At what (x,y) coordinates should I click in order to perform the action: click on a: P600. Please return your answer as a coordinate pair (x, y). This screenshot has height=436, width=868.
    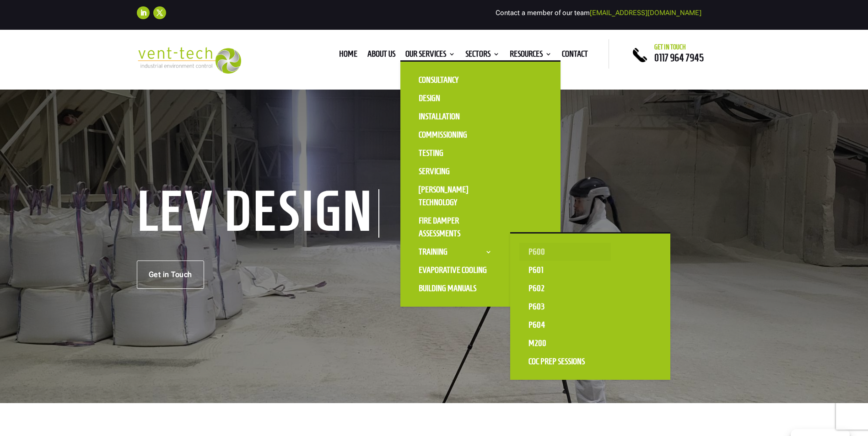
    Looking at the image, I should click on (565, 252).